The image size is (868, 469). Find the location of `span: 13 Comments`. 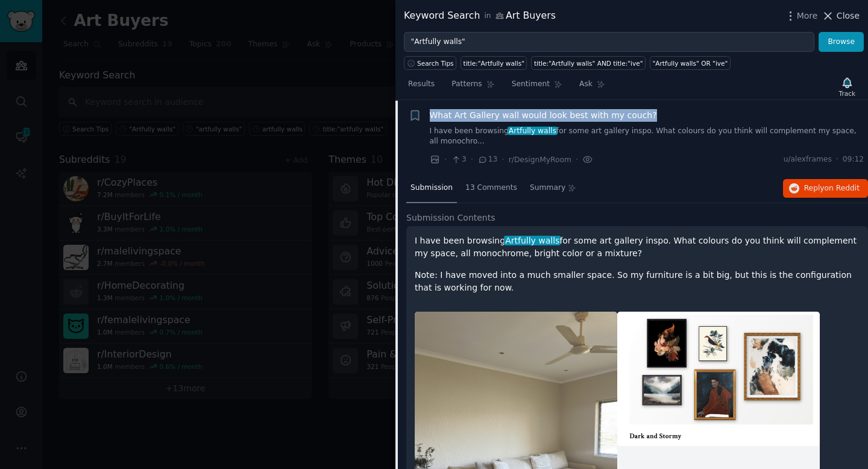

span: 13 Comments is located at coordinates (491, 188).